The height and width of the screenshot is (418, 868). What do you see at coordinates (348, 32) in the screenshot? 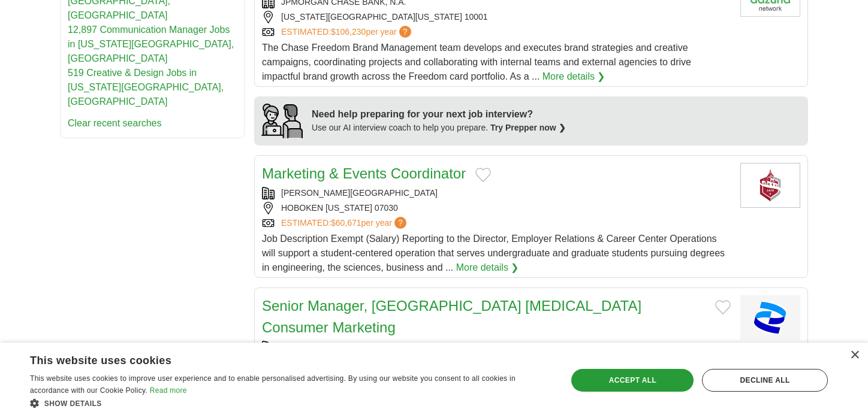
I see `a: ESTIMATED:$106,230per year?` at bounding box center [348, 32].